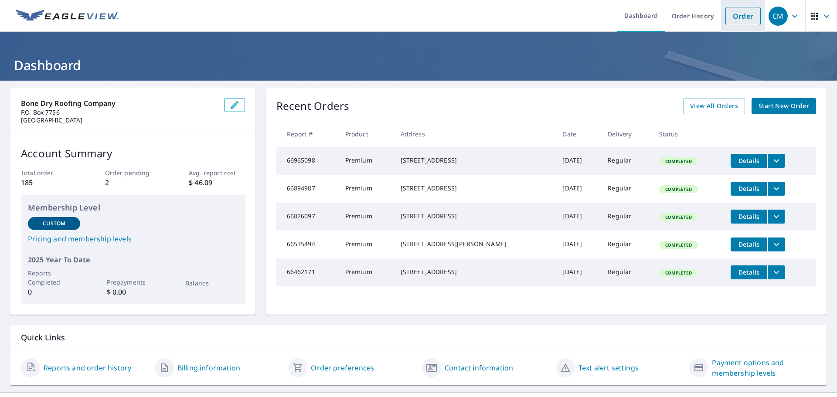 This screenshot has height=397, width=837. What do you see at coordinates (776, 161) in the screenshot?
I see `button: filesDropdownBtn-66965098` at bounding box center [776, 161].